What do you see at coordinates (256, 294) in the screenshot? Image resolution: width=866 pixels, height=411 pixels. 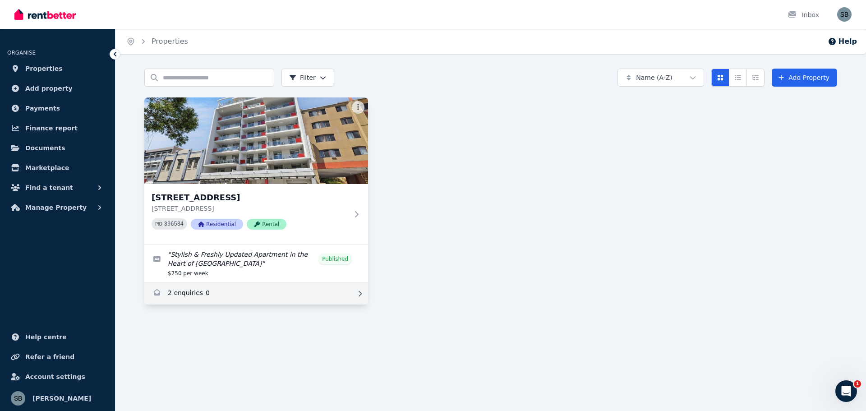 I see `a: Enquiries for 16/863-867 Wellington Street, West Perth` at bounding box center [256, 294].